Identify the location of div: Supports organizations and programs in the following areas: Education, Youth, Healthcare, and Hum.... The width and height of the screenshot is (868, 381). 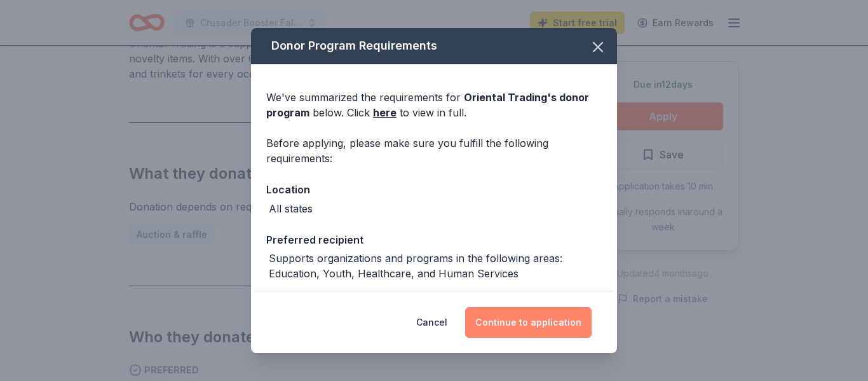
(435, 266).